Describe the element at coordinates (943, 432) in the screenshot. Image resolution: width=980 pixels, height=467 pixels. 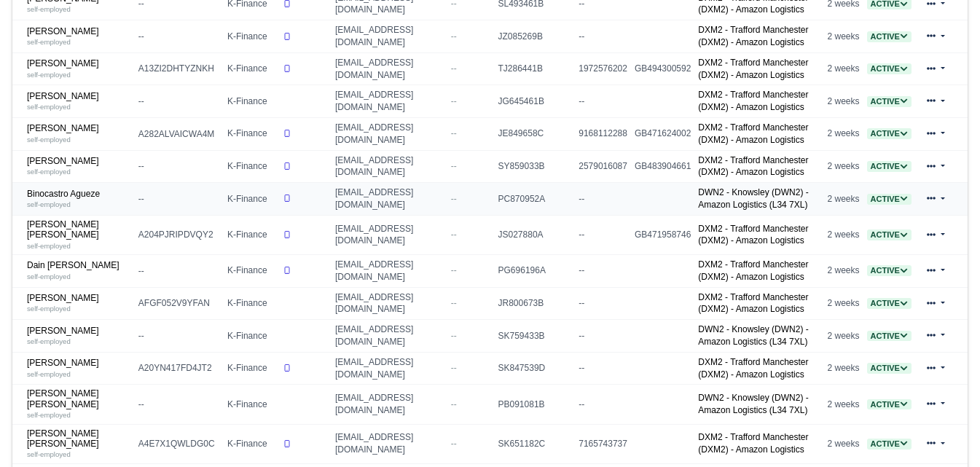
I see `div: Chat Widget` at that location.